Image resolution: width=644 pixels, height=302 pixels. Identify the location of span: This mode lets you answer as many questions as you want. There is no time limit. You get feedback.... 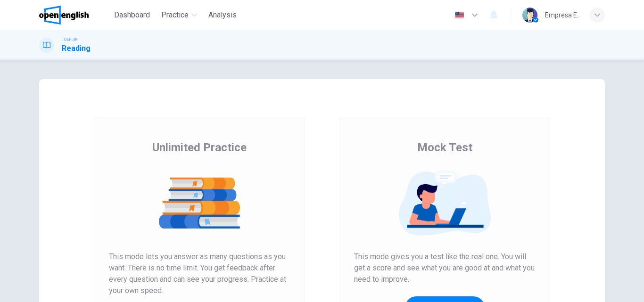
(200, 274).